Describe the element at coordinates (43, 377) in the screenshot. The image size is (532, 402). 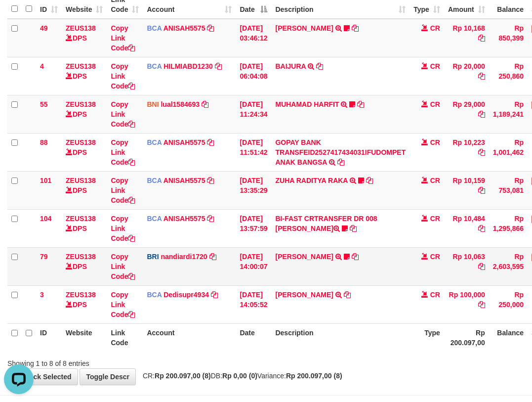
I see `a: Check Selected` at that location.